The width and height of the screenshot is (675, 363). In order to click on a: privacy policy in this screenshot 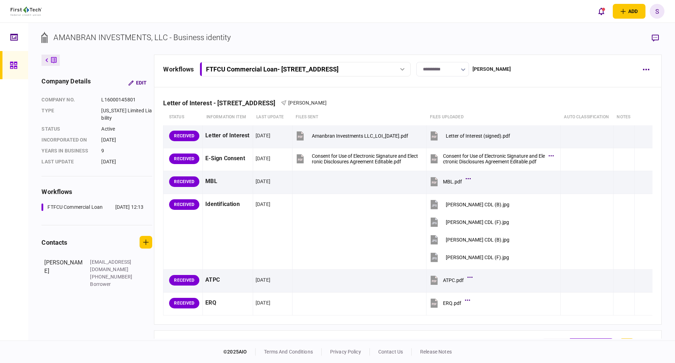, I will do `click(346, 351)`.